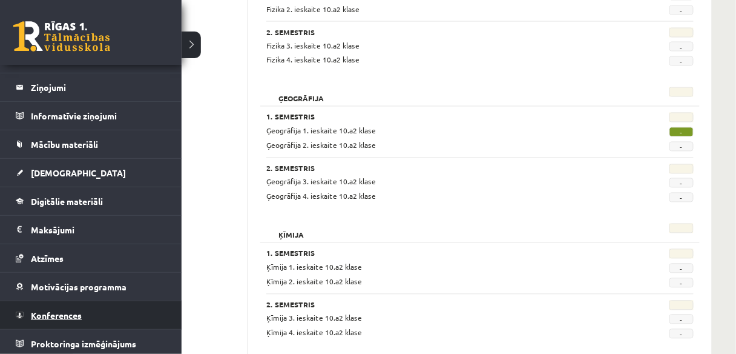 This screenshot has height=354, width=736. What do you see at coordinates (321, 182) in the screenshot?
I see `span: Ģeogrāfija 3. ieskaite 10.a2 klase` at bounding box center [321, 182].